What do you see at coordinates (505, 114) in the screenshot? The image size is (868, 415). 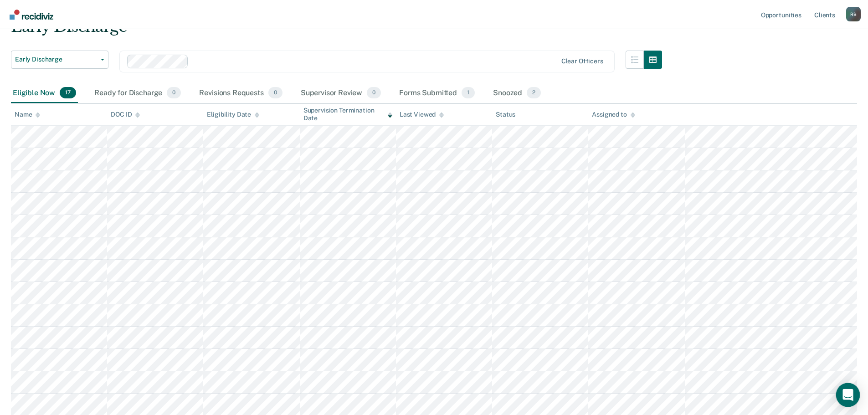 I see `div: Status` at bounding box center [505, 114].